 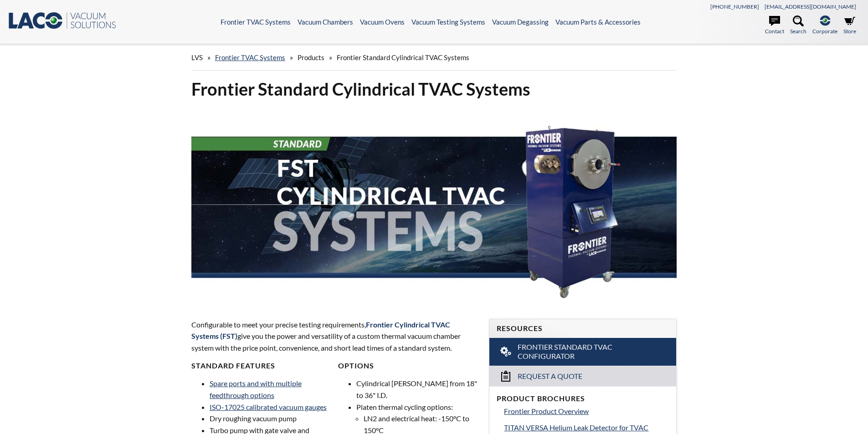 What do you see at coordinates (520, 22) in the screenshot?
I see `a: Vacuum Degassing` at bounding box center [520, 22].